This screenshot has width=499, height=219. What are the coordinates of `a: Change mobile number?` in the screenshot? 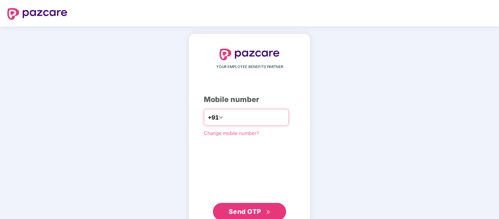 It's located at (231, 133).